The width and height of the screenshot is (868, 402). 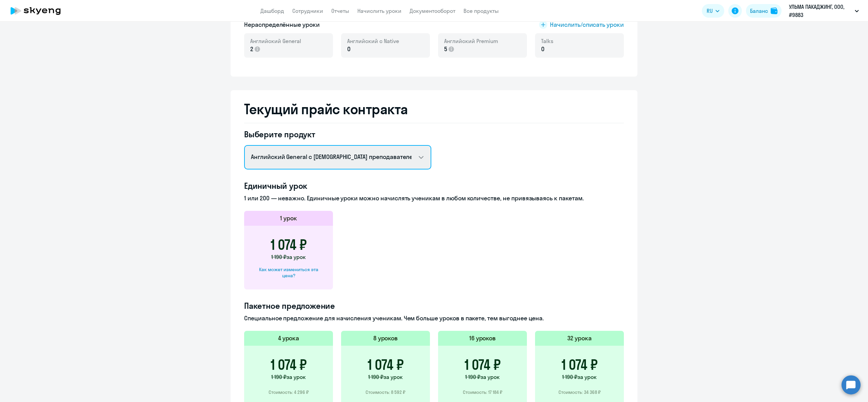 I want to click on p: Специальное предложение для начисления ученикам. Чем больше уроков в пакете, тем выгоднее цена., so click(x=434, y=318).